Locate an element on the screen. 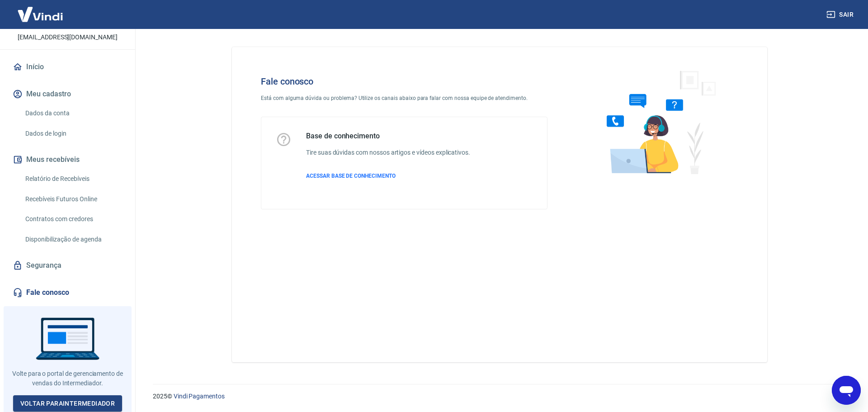 The height and width of the screenshot is (412, 868). button: Meus recebíveis is located at coordinates (67, 160).